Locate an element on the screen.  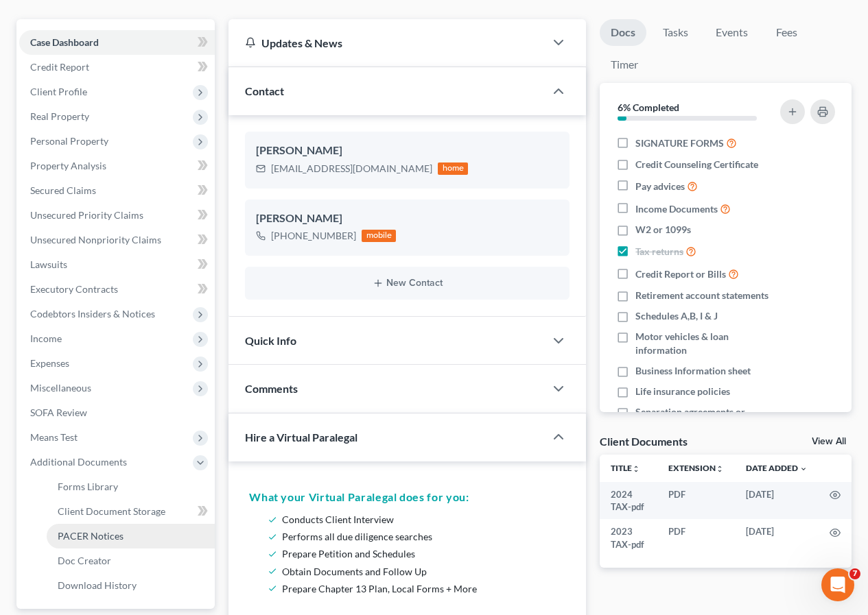
a: Titleunfold_more is located at coordinates (625, 468).